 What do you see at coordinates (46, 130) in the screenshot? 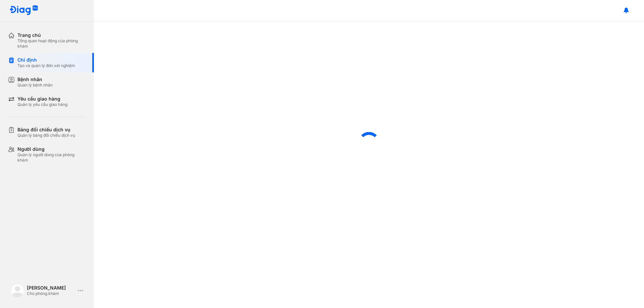
I see `div: Bảng đối chiếu dịch vụ` at bounding box center [46, 130].